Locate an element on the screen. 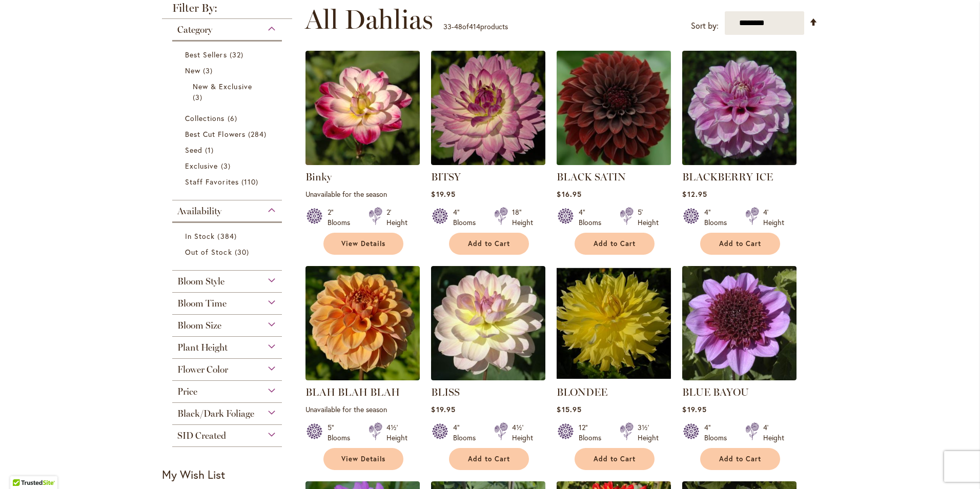  div: 18" Height is located at coordinates (522, 217).